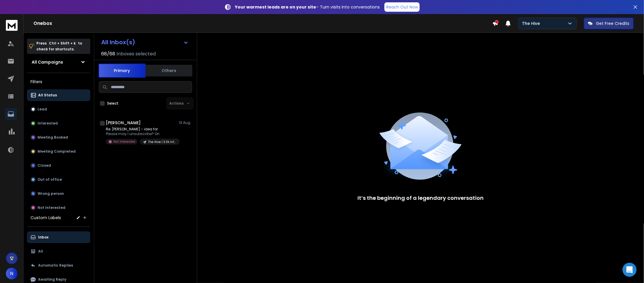 The width and height of the screenshot is (644, 283). What do you see at coordinates (59, 82) in the screenshot?
I see `h3: Filters` at bounding box center [59, 82].